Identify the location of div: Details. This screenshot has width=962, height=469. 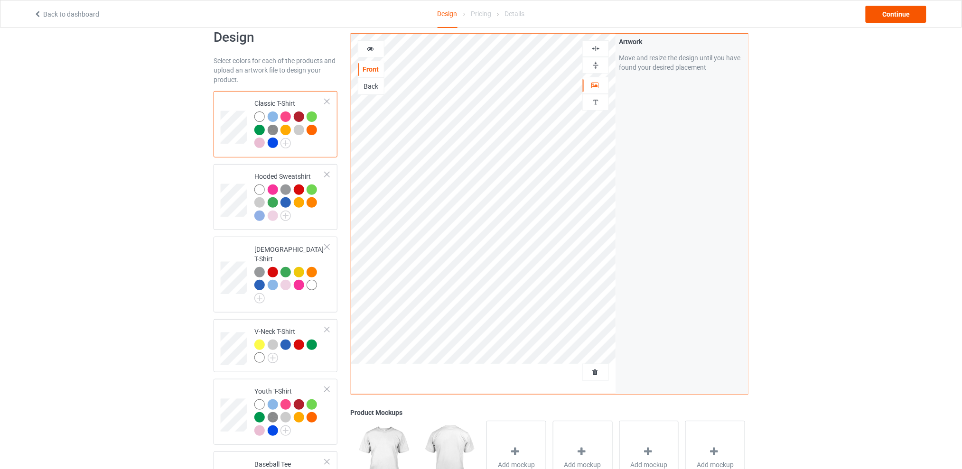
(514, 14).